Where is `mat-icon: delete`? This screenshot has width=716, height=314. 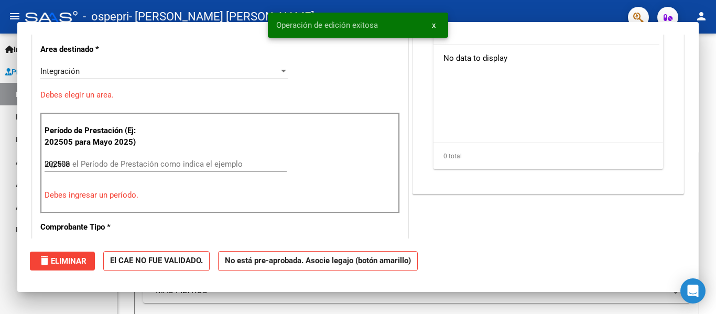 mat-icon: delete is located at coordinates (45, 260).